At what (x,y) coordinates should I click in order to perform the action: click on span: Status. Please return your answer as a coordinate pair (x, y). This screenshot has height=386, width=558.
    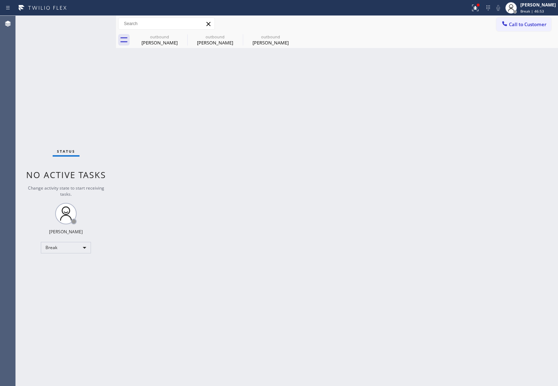
    Looking at the image, I should click on (66, 151).